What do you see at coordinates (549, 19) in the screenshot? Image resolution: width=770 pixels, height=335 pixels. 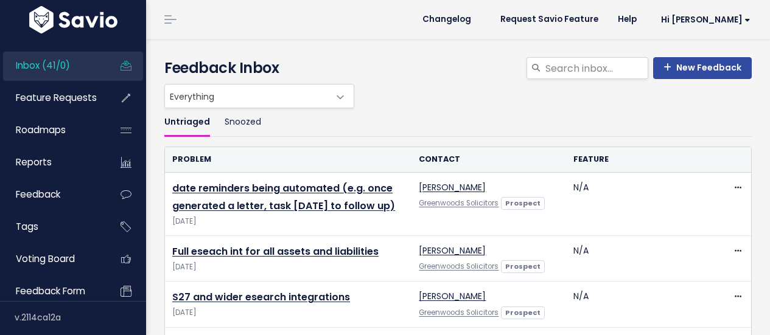 I see `a: Request Savio Feature` at bounding box center [549, 19].